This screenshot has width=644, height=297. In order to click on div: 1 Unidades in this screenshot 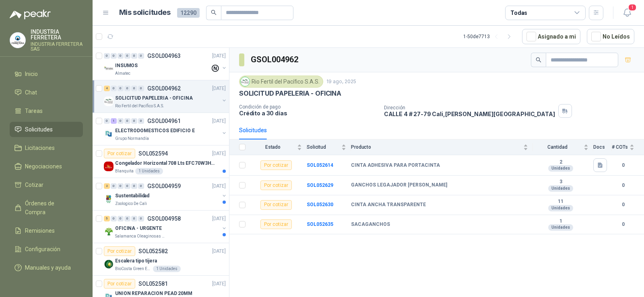, I will do `click(149, 171)`.